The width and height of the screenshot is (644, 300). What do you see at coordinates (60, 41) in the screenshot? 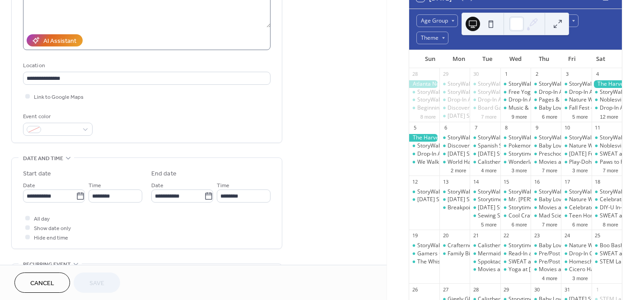
I see `div: AI Assistant` at bounding box center [60, 41].